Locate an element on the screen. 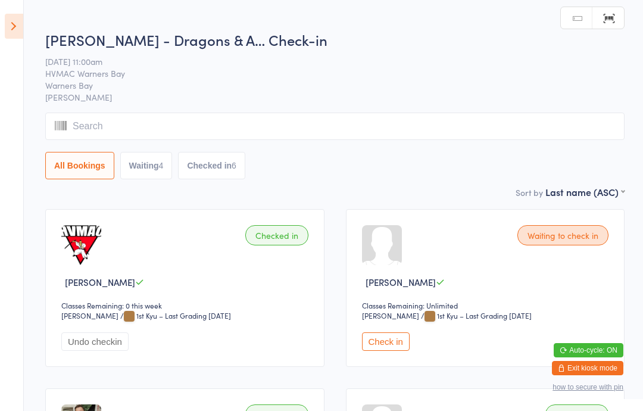 This screenshot has width=643, height=411. button: Auto-cycle: ON is located at coordinates (589, 350).